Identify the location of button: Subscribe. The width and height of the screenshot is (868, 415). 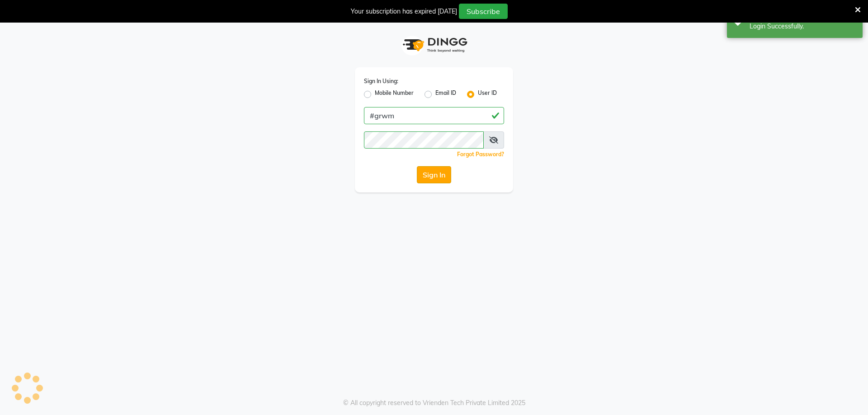
(483, 11).